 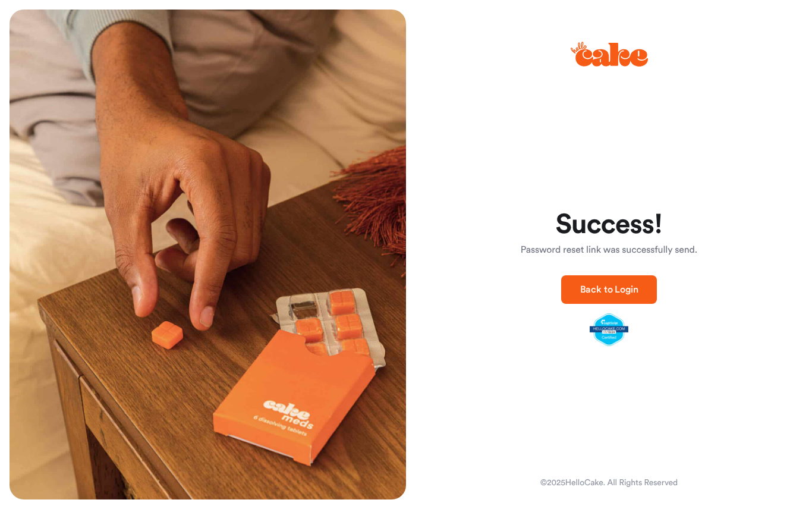 What do you see at coordinates (609, 251) in the screenshot?
I see `p: Password reset link was successfully send.` at bounding box center [609, 251].